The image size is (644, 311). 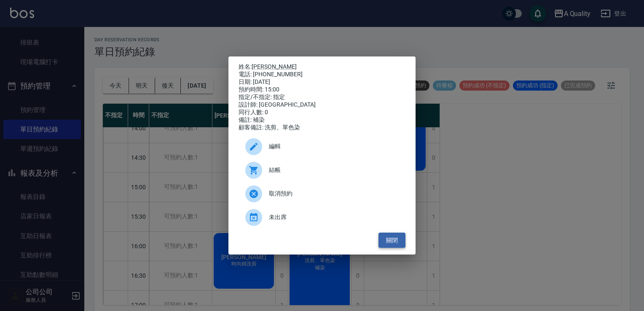 I want to click on p: 姓名:, so click(x=322, y=67).